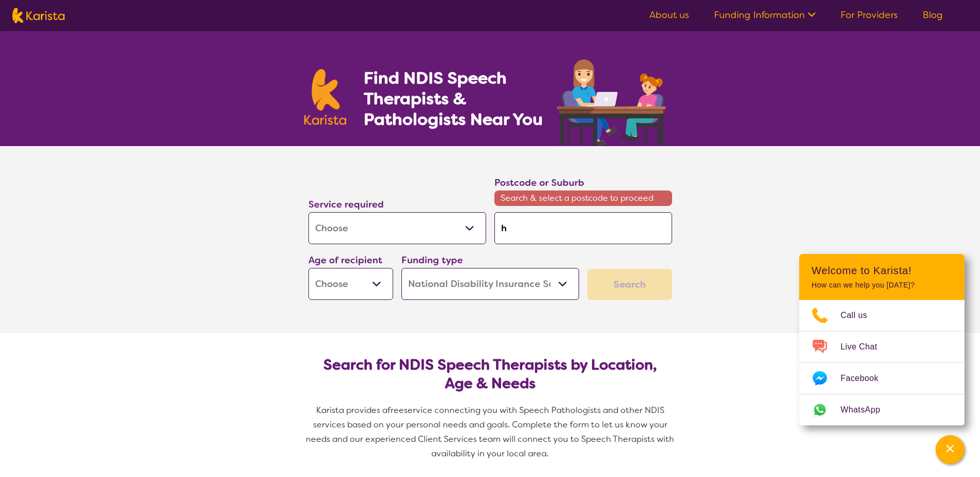 Image resolution: width=980 pixels, height=477 pixels. What do you see at coordinates (881, 363) in the screenshot?
I see `ul: Choose channel` at bounding box center [881, 363].